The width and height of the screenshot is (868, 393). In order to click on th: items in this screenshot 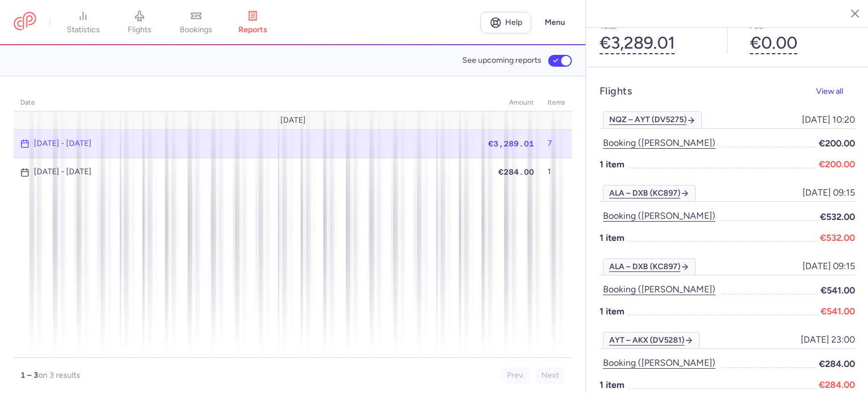, I will do `click(556, 103)`.